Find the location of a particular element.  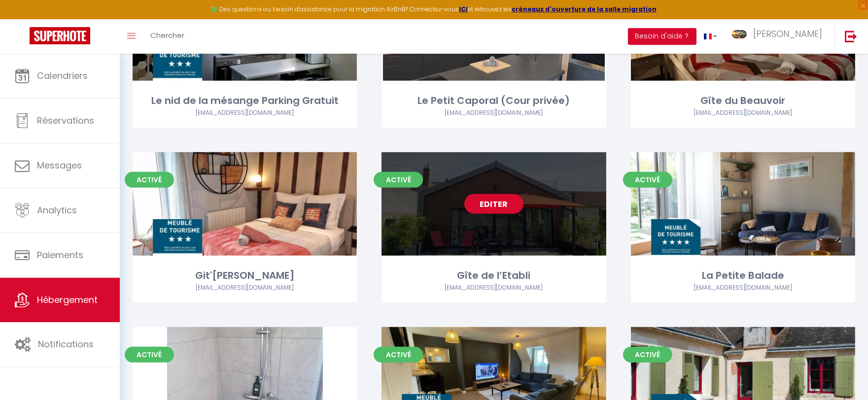

span: Paiements is located at coordinates (60, 255).